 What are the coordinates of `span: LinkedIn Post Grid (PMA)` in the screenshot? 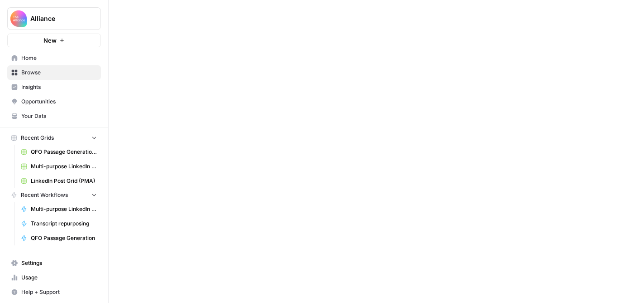 It's located at (64, 181).